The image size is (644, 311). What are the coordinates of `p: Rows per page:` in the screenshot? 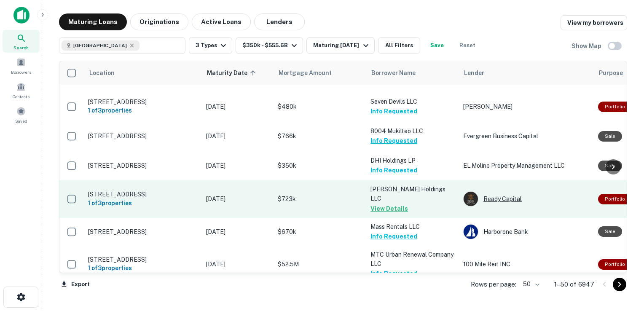 It's located at (494, 284).